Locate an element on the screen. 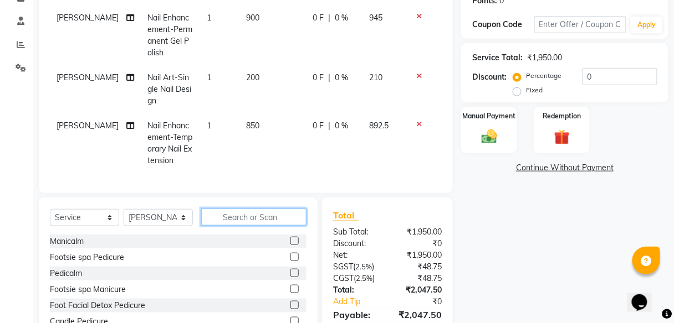 The height and width of the screenshot is (323, 674). div: Sub Total: is located at coordinates (356, 232).